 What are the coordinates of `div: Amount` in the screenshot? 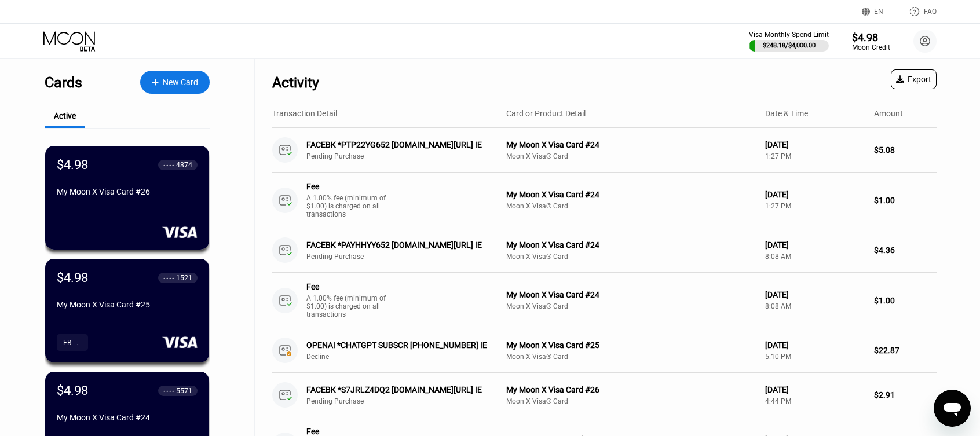 It's located at (888, 114).